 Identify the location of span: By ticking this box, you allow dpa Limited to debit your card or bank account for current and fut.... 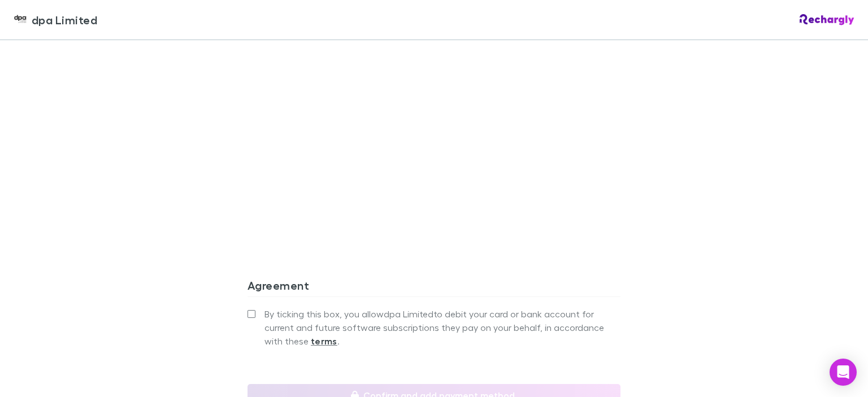
(443, 327).